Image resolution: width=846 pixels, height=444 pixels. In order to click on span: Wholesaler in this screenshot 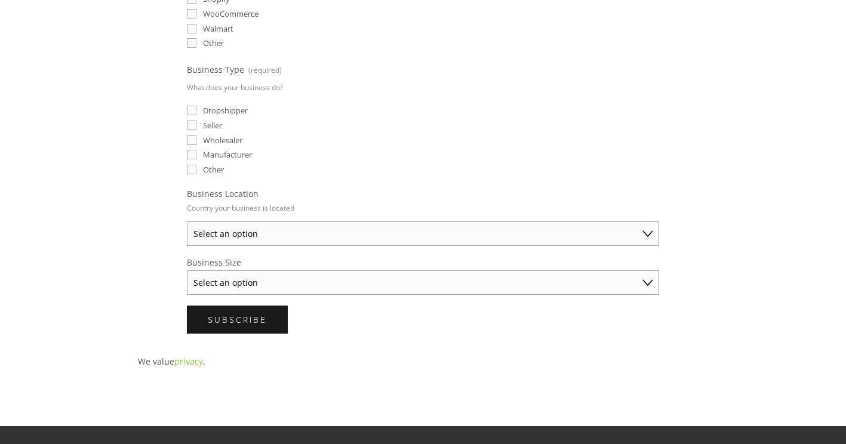, I will do `click(223, 140)`.